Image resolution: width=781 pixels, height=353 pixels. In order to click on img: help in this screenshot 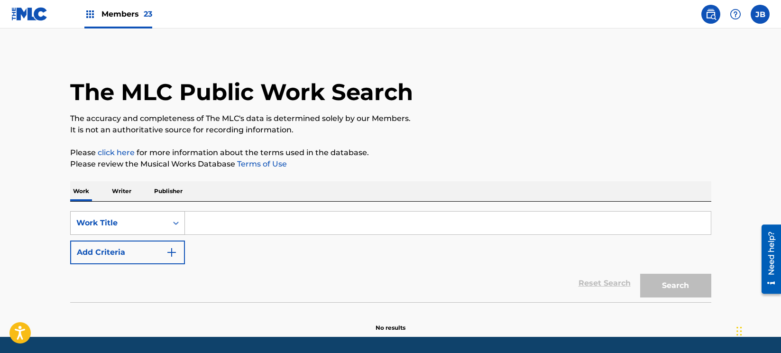, I will do `click(736, 14)`.